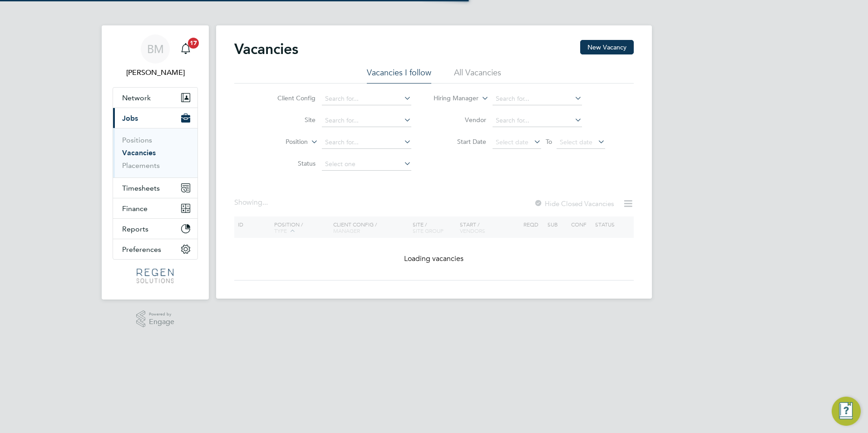 This screenshot has width=868, height=433. I want to click on nav: Main navigation, so click(155, 162).